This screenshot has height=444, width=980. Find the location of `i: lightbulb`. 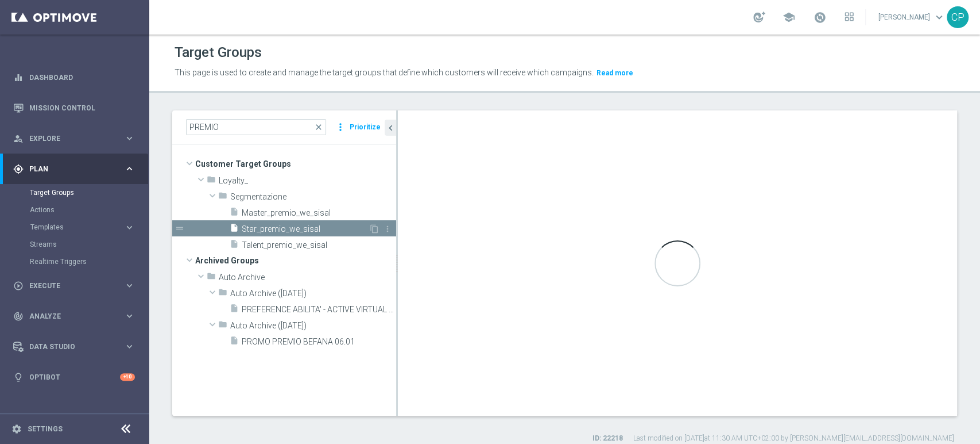

i: lightbulb is located at coordinates (18, 377).